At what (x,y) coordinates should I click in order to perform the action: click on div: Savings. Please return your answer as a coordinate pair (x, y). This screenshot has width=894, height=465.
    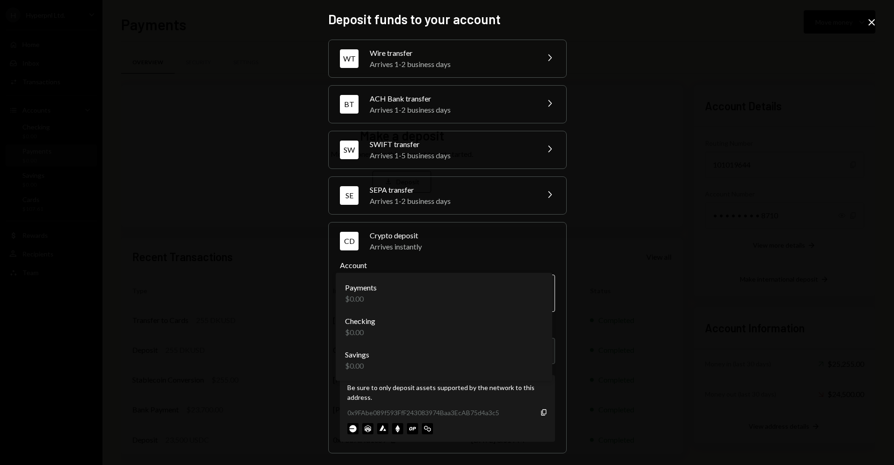
    Looking at the image, I should click on (357, 355).